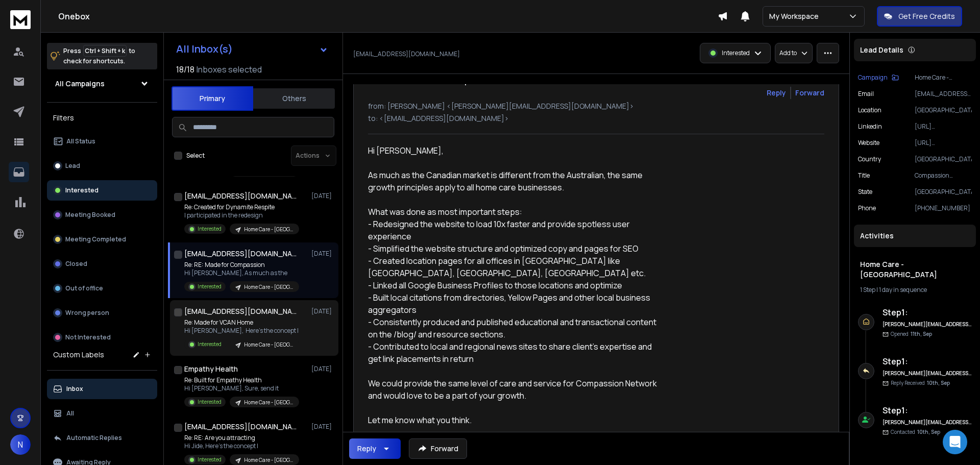  What do you see at coordinates (517, 353) in the screenshot?
I see `div: - Contributed to local and regional news sites to share client's expertise and get link placement...` at bounding box center [517, 353].